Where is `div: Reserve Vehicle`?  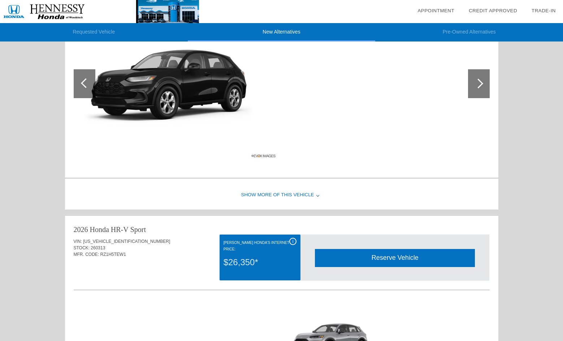 div: Reserve Vehicle is located at coordinates (395, 258).